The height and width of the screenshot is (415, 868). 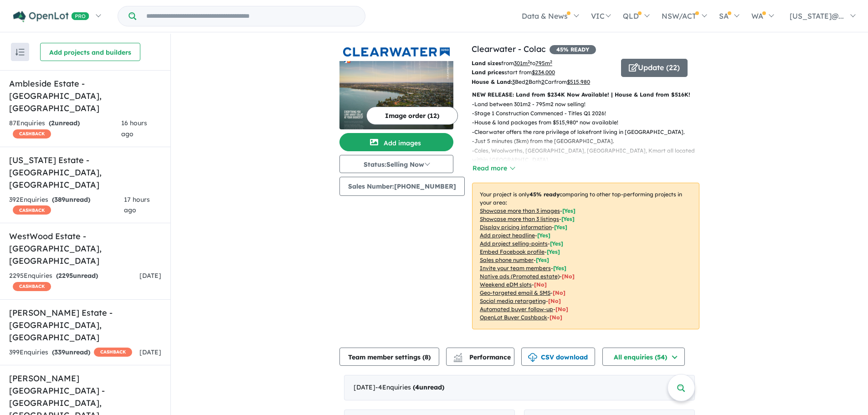 What do you see at coordinates (59, 200) in the screenshot?
I see `span: 389` at bounding box center [59, 200].